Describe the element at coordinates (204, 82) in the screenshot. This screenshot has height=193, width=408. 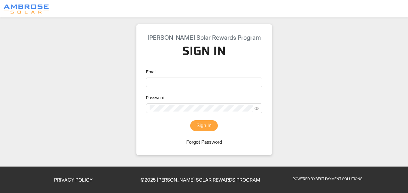
I see `input: Email` at that location.